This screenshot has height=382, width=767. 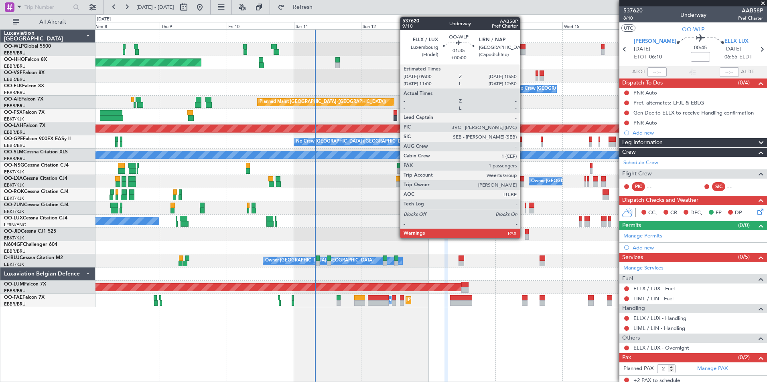 What do you see at coordinates (25, 285) in the screenshot?
I see `a: OO-LUMFalcon 7X` at bounding box center [25, 285].